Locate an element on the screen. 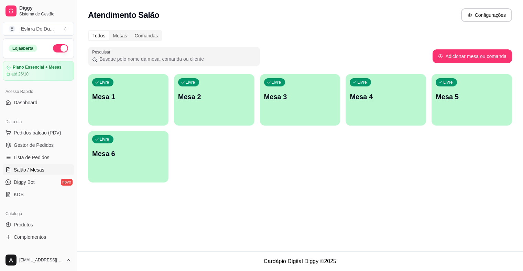 The height and width of the screenshot is (271, 523). span: Complementos is located at coordinates (30, 237).